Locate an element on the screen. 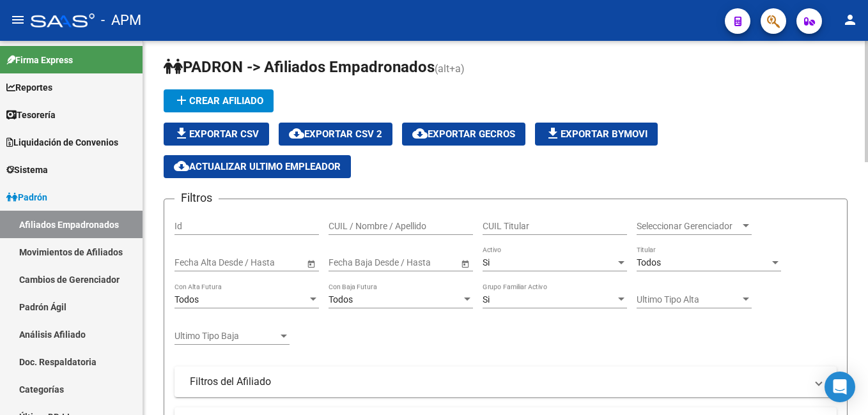 This screenshot has width=868, height=415. span: Firma Express is located at coordinates (40, 60).